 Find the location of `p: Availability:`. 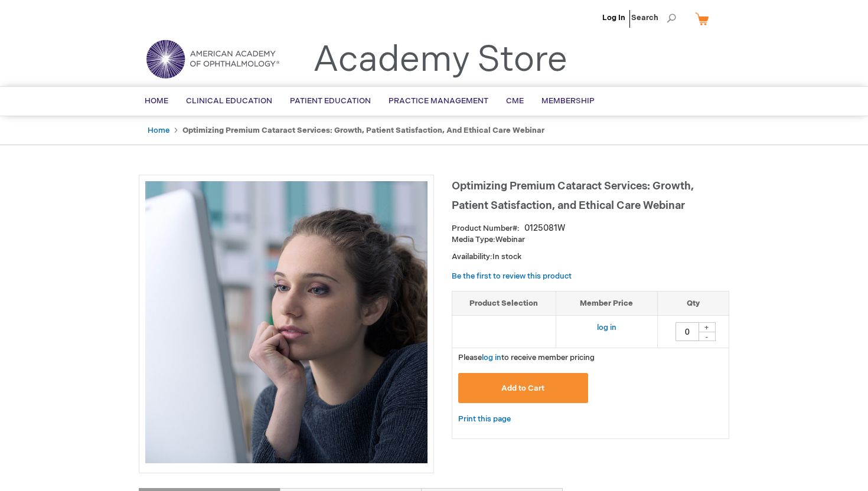

p: Availability: is located at coordinates (590, 257).